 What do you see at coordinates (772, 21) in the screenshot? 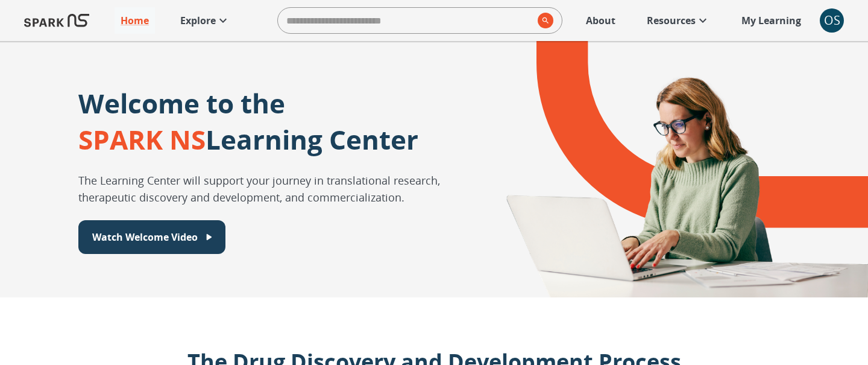
I see `a: My Learning` at bounding box center [772, 21].